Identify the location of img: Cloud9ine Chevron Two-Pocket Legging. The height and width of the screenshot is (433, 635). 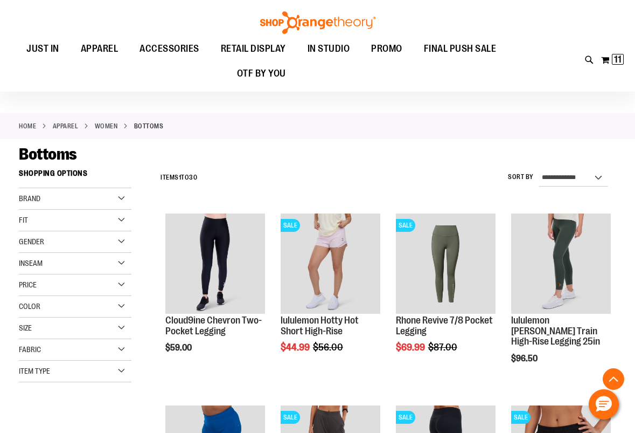
(215, 263).